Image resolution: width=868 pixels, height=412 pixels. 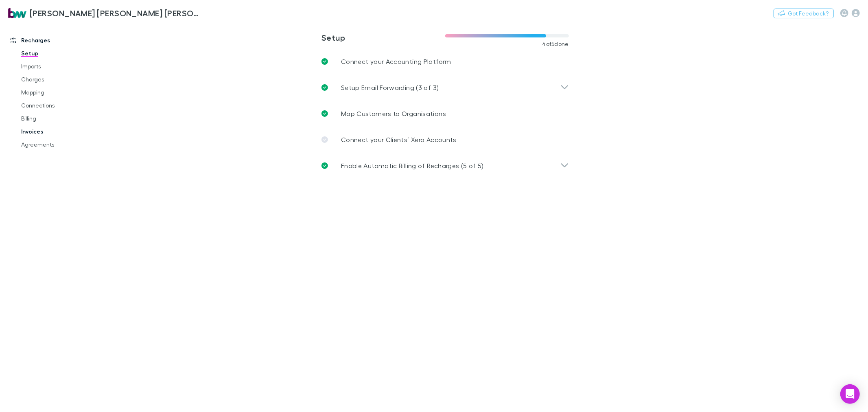 I want to click on span: 4 of 5 done, so click(x=556, y=44).